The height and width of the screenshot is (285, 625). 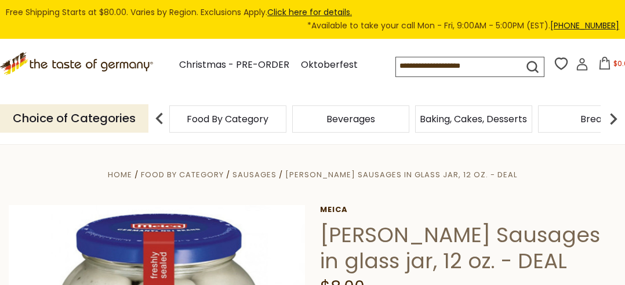 I want to click on a: Oktoberfest, so click(x=329, y=65).